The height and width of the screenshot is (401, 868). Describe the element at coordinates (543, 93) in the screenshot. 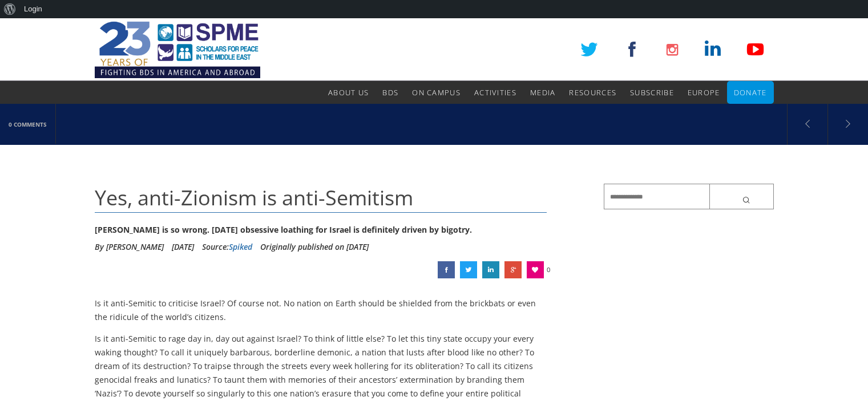

I see `a: Media` at that location.